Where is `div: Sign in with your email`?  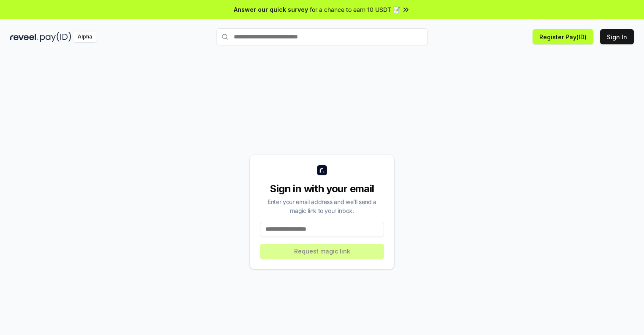 div: Sign in with your email is located at coordinates (322, 189).